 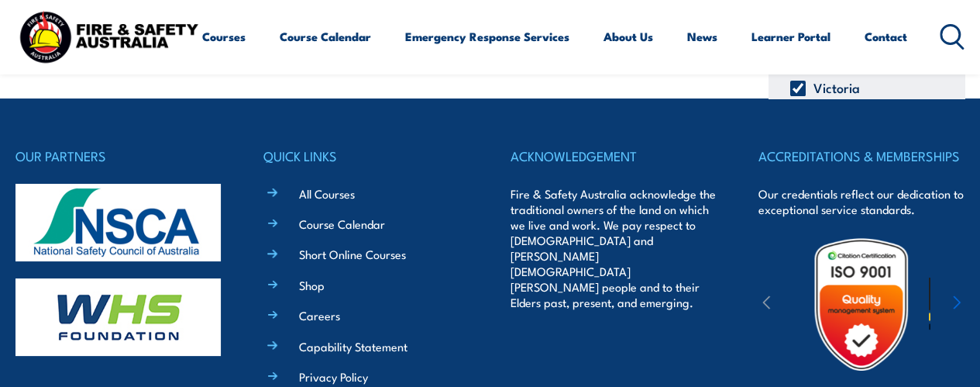 What do you see at coordinates (488, 36) in the screenshot?
I see `a: Emergency Response Services` at bounding box center [488, 36].